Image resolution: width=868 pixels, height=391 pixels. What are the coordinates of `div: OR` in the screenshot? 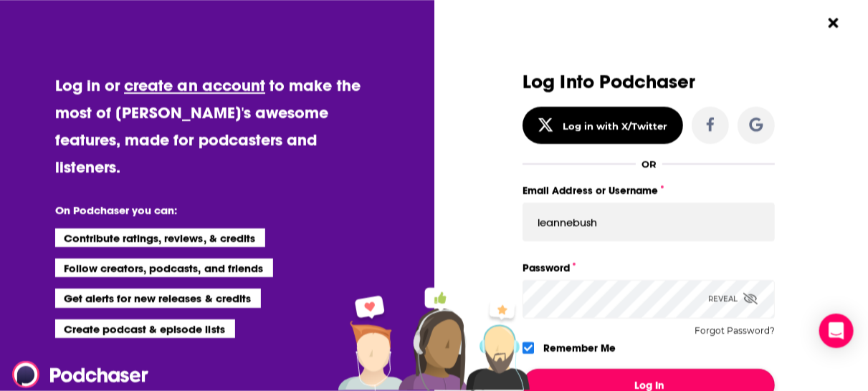 It's located at (649, 164).